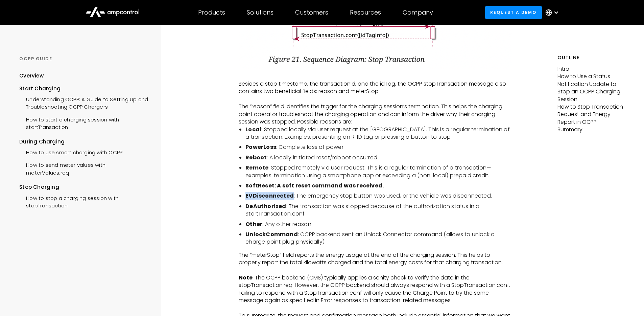 This screenshot has width=644, height=316. What do you see at coordinates (83, 187) in the screenshot?
I see `div: Stop Charging` at bounding box center [83, 187].